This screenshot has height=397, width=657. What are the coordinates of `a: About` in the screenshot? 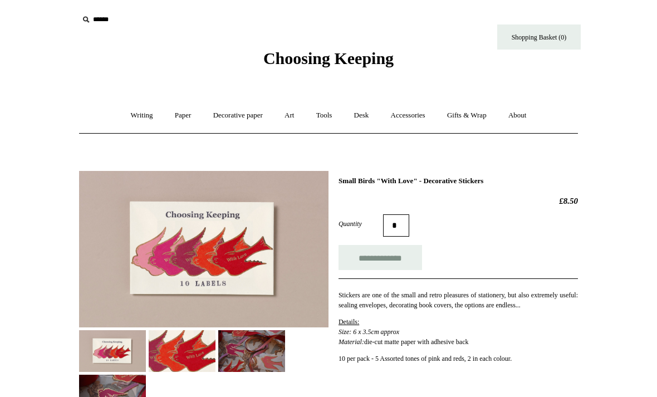 It's located at (517, 115).